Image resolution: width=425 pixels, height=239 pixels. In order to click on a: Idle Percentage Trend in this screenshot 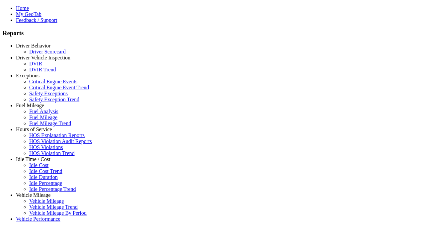, I will do `click(52, 189)`.